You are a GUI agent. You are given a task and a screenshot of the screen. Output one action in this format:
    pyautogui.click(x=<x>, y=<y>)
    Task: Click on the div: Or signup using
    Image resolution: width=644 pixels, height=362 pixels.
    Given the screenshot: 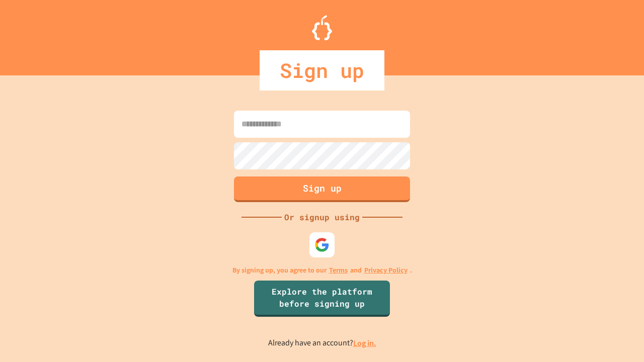 What is the action you would take?
    pyautogui.click(x=322, y=217)
    